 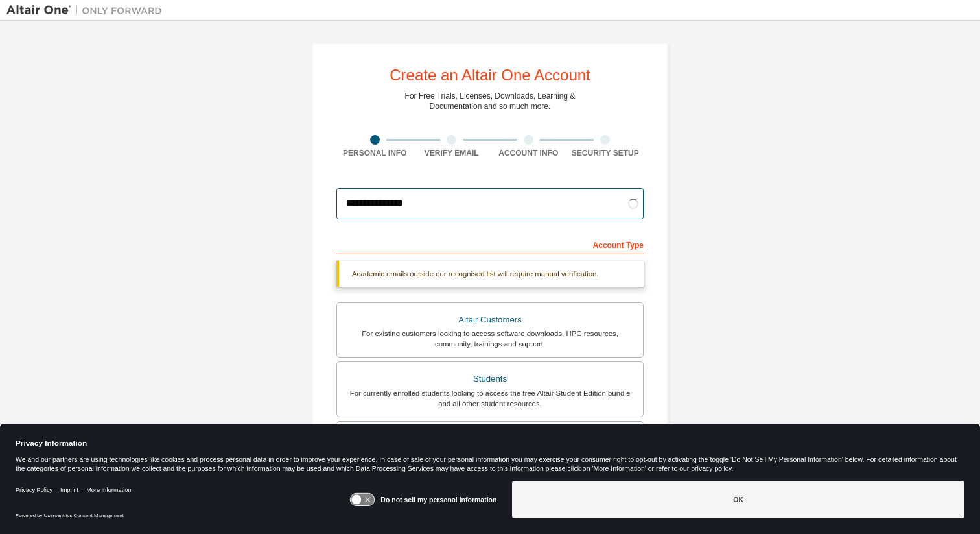 What do you see at coordinates (375, 154) in the screenshot?
I see `div: Personal Info` at bounding box center [375, 154].